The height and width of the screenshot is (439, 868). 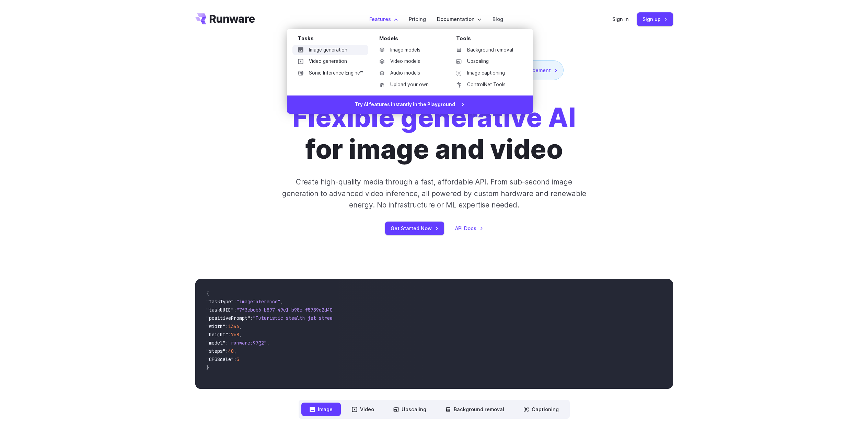 What do you see at coordinates (410, 85) in the screenshot?
I see `a: Upload your own` at bounding box center [410, 85].